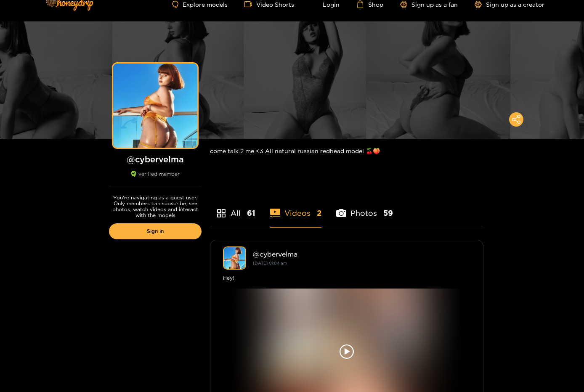 The height and width of the screenshot is (392, 584). I want to click on a: Sign up as a fan, so click(429, 4).